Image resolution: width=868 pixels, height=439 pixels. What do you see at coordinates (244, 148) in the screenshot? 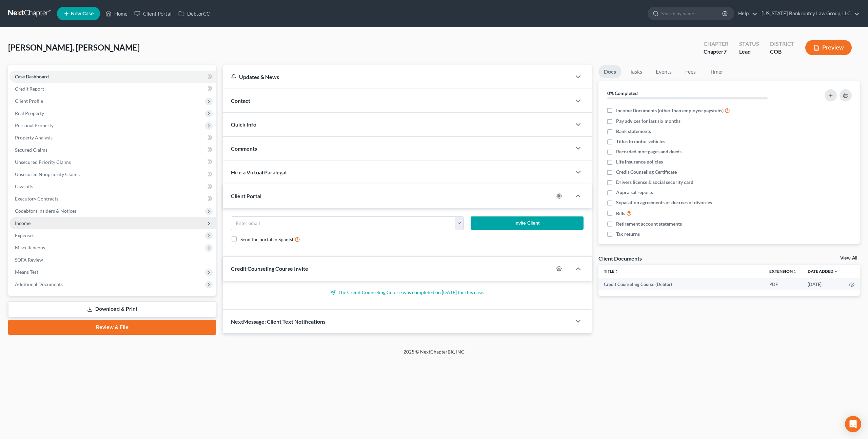
I see `span: Comments` at bounding box center [244, 148].